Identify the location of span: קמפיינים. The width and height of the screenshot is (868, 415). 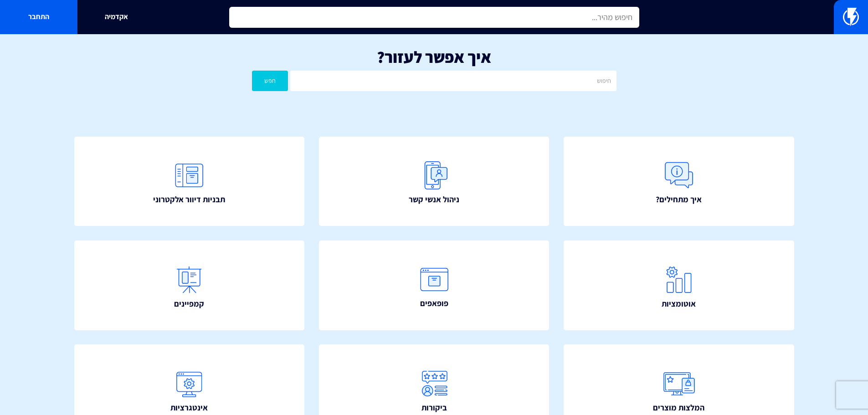
(189, 304).